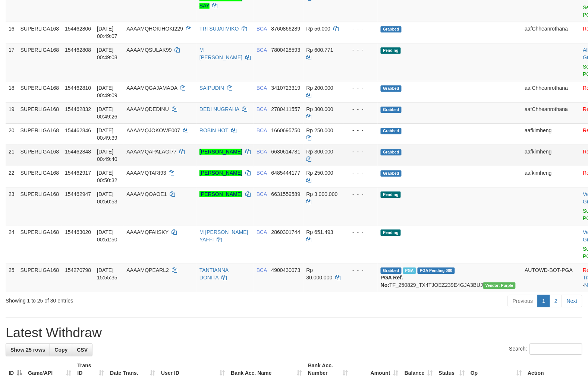  Describe the element at coordinates (320, 50) in the screenshot. I see `span: Rp 600.771` at that location.